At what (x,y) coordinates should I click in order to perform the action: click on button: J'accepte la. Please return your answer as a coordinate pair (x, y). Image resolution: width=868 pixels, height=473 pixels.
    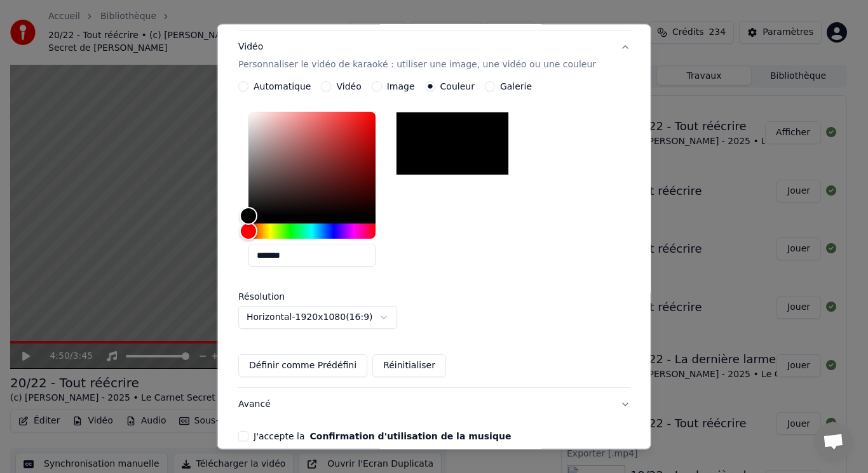
    Looking at the image, I should click on (410, 437).